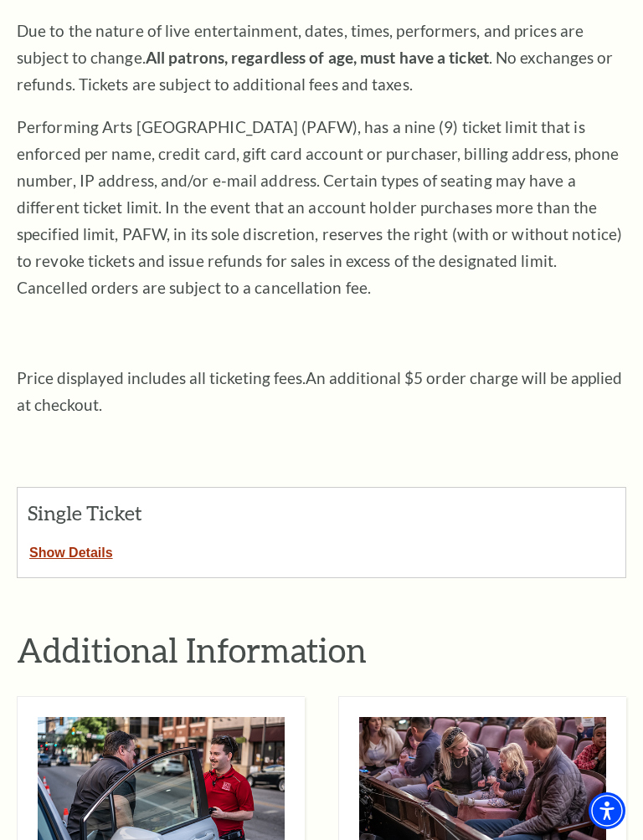 Image resolution: width=643 pixels, height=840 pixels. I want to click on button: Show Details, so click(71, 550).